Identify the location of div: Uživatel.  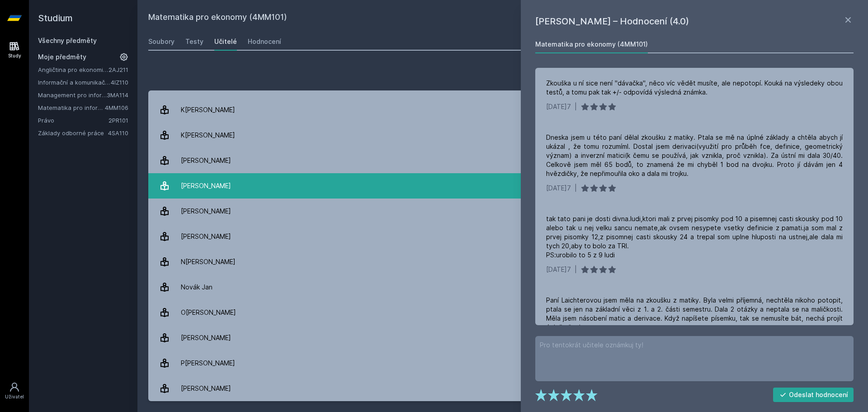
(14, 397).